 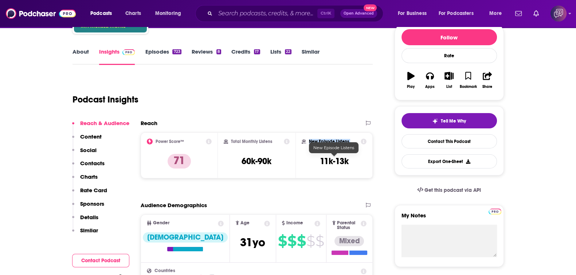 I want to click on p: Similar, so click(x=89, y=230).